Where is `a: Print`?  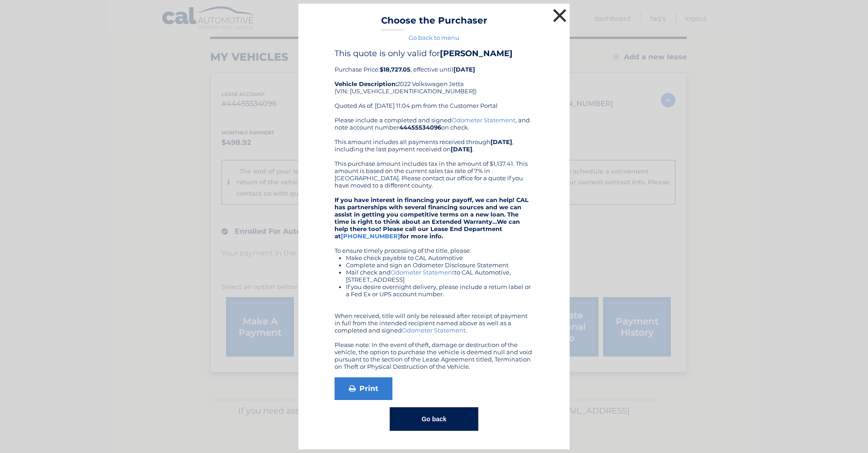
a: Print is located at coordinates (364, 389).